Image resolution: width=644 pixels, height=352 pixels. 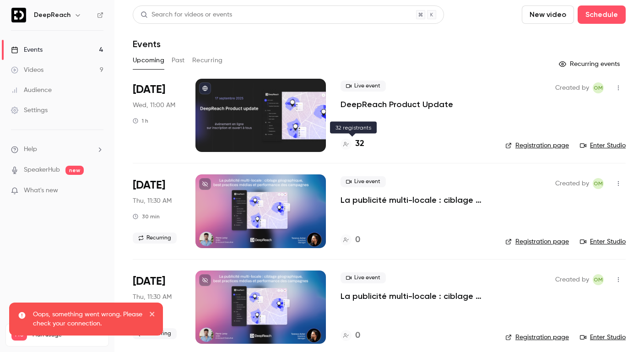 What do you see at coordinates (156, 115) in the screenshot?
I see `div: Sep 17 Wed, 11:00 AM (Europe/Paris)` at bounding box center [156, 115].